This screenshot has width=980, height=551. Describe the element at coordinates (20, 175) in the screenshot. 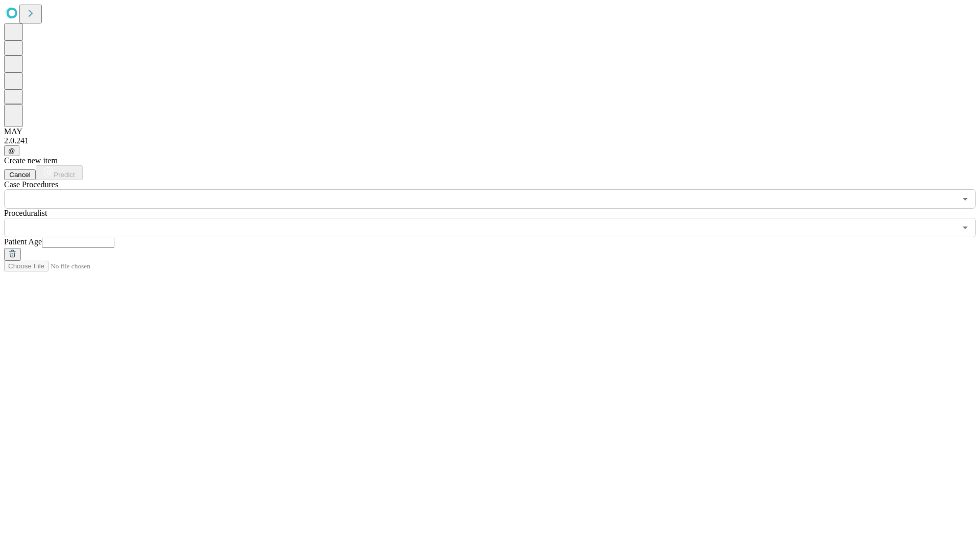

I see `span: Cancel` at that location.